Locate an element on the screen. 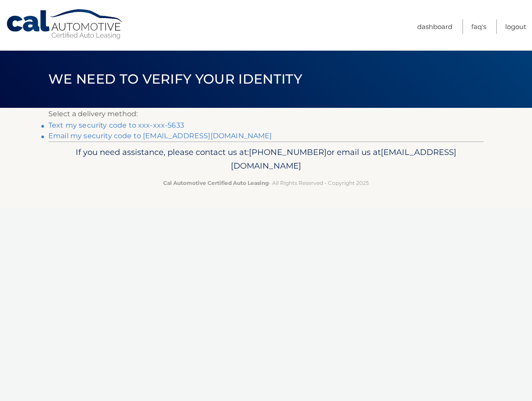  a: Cal Automotive is located at coordinates (65, 24).